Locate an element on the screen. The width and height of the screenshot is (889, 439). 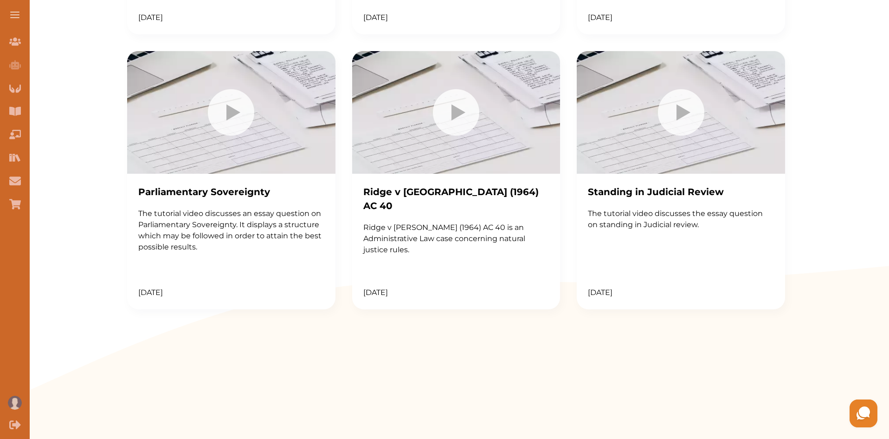
p: The tutorial video discusses an essay question on Parliamentary Sovereignty. It displays a struct... is located at coordinates (231, 230).